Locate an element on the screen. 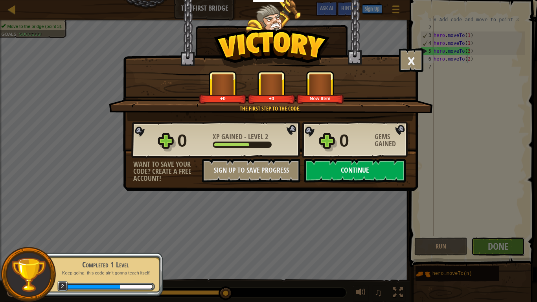 The width and height of the screenshot is (537, 302). div: Completed 1 Level is located at coordinates (105, 265).